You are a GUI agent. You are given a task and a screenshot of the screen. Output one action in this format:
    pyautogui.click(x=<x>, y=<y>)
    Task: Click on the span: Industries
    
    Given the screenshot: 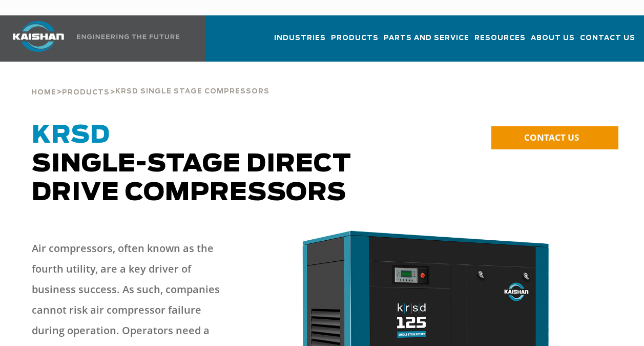 What is the action you would take?
    pyautogui.click(x=300, y=38)
    